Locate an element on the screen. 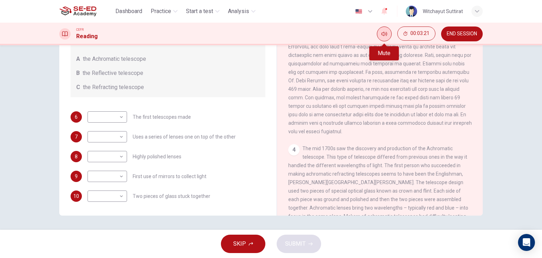 This screenshot has width=542, height=258. img: SE-ED Academy logo is located at coordinates (78, 11).